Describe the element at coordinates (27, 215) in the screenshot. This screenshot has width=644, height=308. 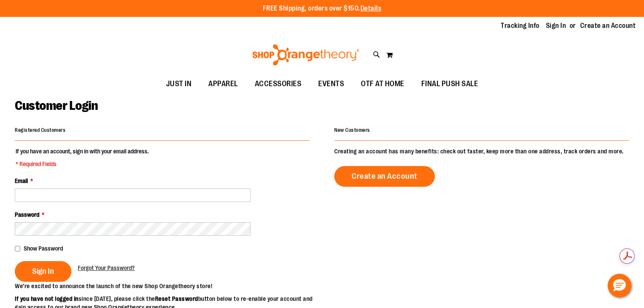
I see `span: Password` at that location.